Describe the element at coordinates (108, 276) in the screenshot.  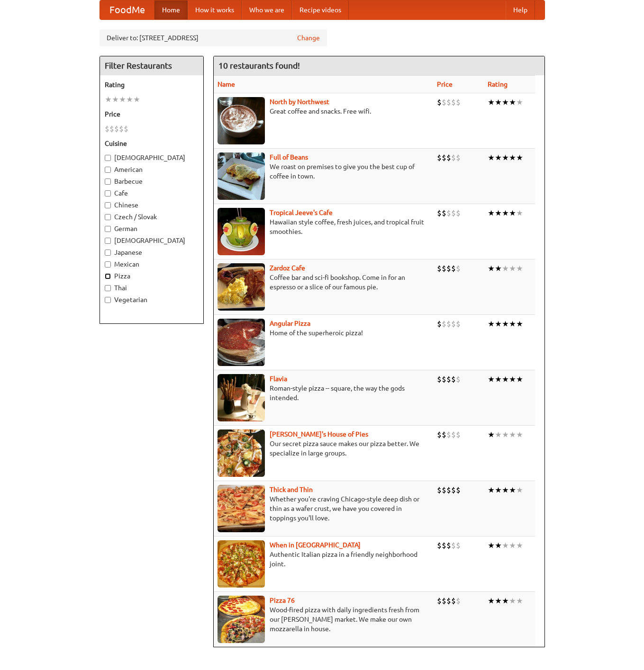
I see `input: Pizza` at that location.